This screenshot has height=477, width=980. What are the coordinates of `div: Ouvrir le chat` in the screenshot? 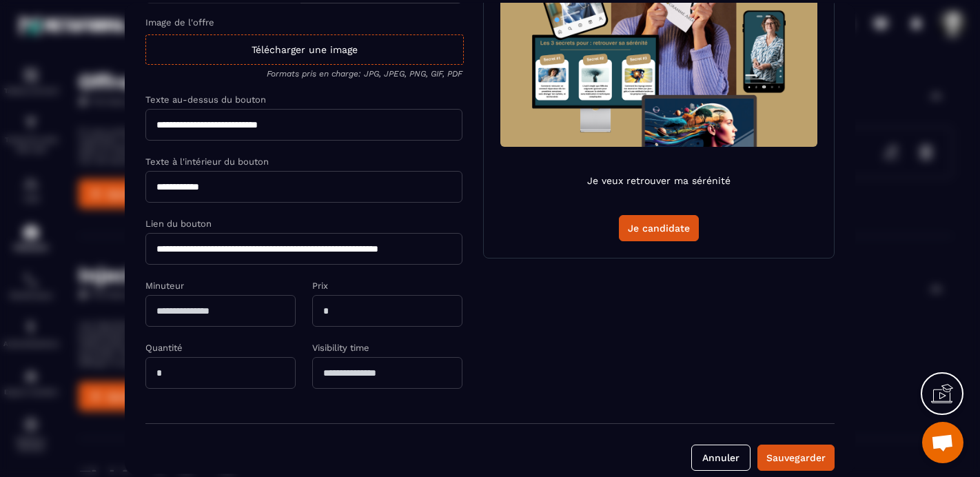 It's located at (943, 443).